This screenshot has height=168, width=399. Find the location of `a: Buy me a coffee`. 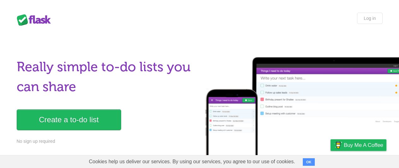

a: Buy me a coffee is located at coordinates (358, 145).